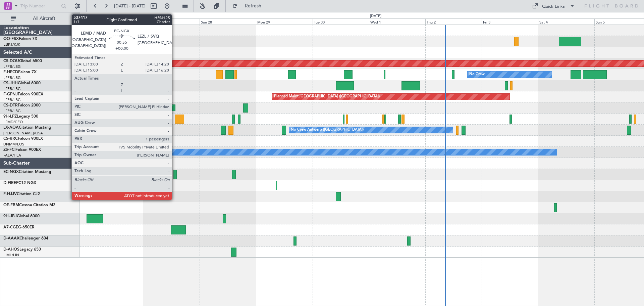  I want to click on a: EC-NGXCitation Mustang, so click(27, 172).